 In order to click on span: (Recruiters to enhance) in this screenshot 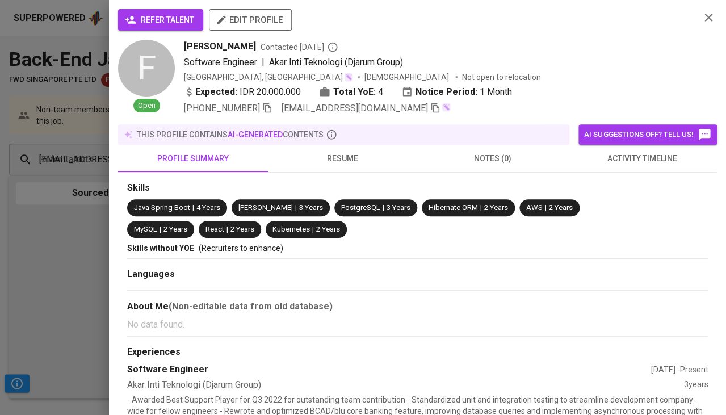, I will do `click(241, 248)`.